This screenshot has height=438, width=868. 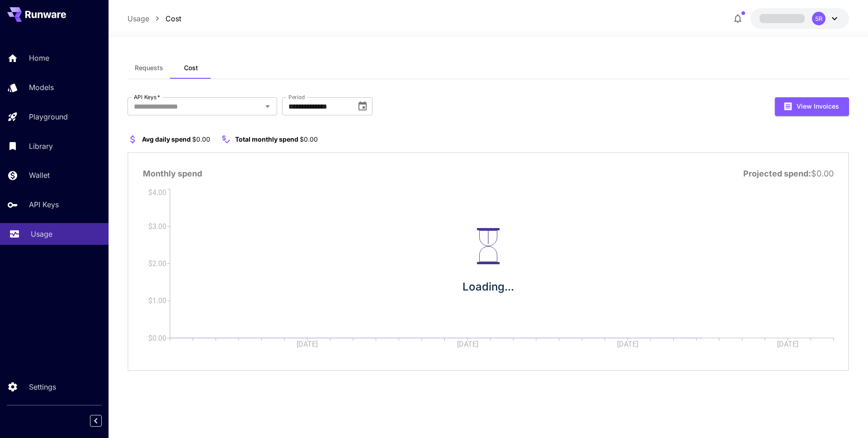 What do you see at coordinates (18, 18) in the screenshot?
I see `img: logo_orange.svg` at bounding box center [18, 18].